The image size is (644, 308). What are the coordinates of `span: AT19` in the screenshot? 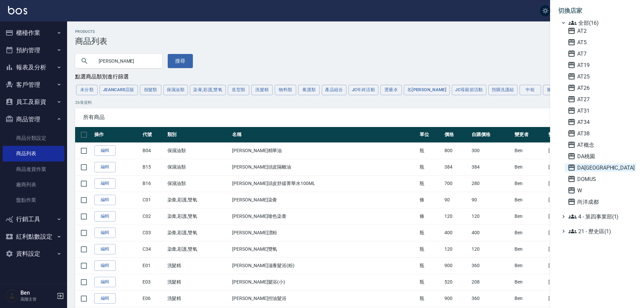 It's located at (600, 65).